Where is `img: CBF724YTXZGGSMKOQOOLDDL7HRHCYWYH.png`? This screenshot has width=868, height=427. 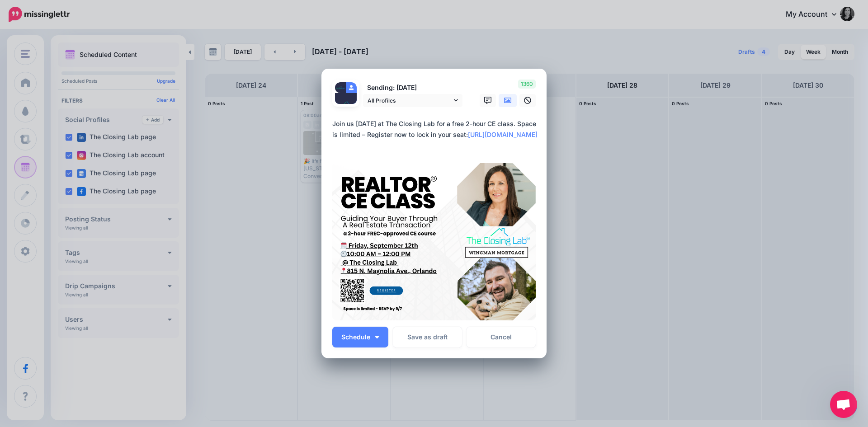 img: CBF724YTXZGGSMKOQOOLDDL7HRHCYWYH.png is located at coordinates (434, 242).